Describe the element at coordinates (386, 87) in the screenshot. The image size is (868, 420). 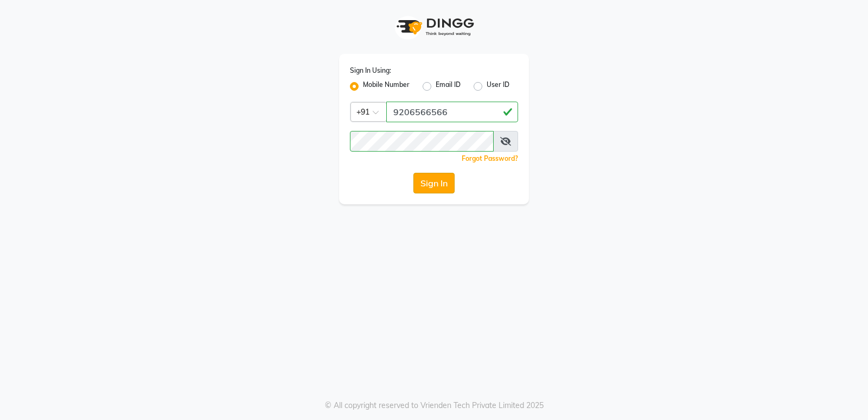
I see `label: Mobile Number` at that location.